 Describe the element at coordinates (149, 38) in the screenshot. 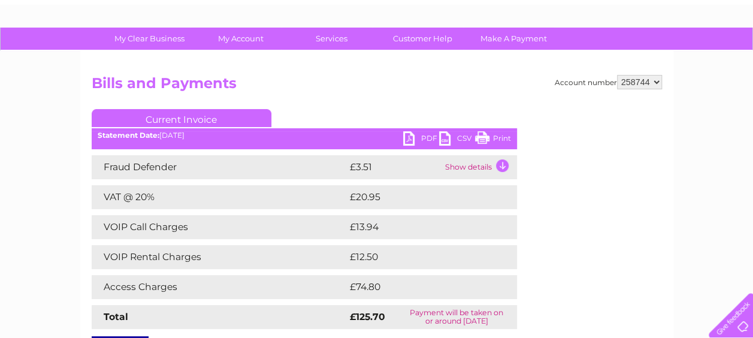

I see `a: My Clear Business` at that location.